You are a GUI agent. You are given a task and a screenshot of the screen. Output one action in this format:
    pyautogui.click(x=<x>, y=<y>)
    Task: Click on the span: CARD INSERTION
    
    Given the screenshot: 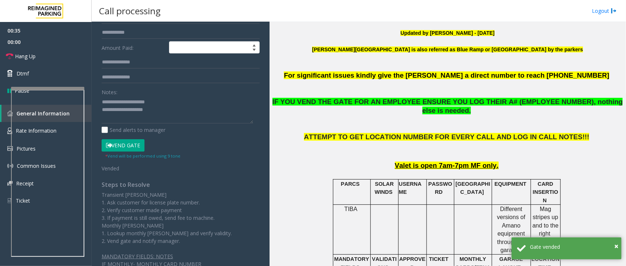 What is the action you would take?
    pyautogui.click(x=545, y=192)
    